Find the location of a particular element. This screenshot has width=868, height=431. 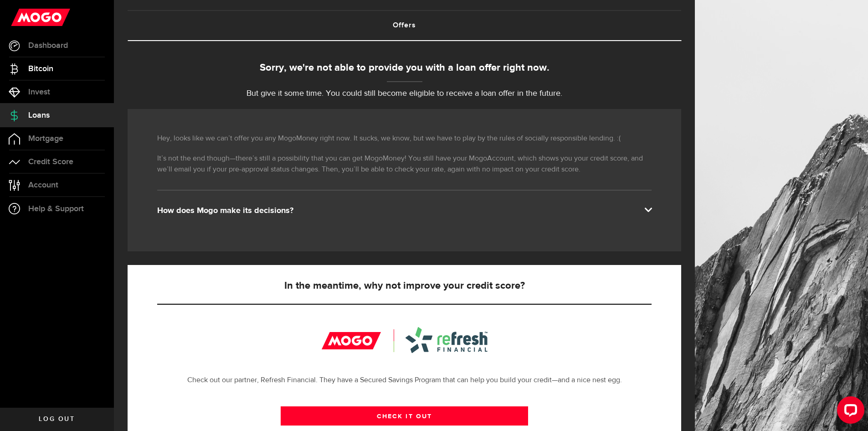

span: Help & Support is located at coordinates (56, 209).